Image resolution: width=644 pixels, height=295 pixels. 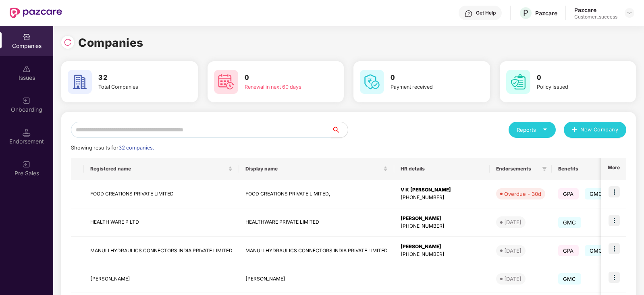 I want to click on span: Endorsements, so click(x=518, y=169).